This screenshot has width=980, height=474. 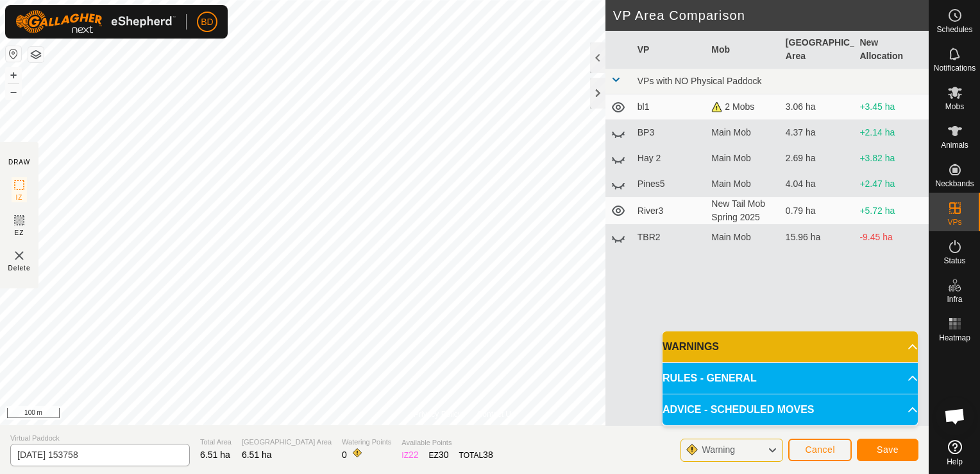 What do you see at coordinates (496, 414) in the screenshot?
I see `a: Contact Us` at bounding box center [496, 414].